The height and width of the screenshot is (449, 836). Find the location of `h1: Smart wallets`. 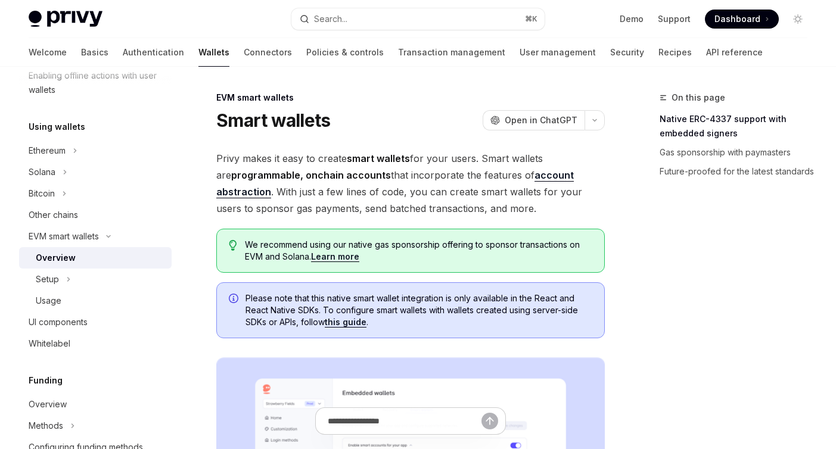

h1: Smart wallets is located at coordinates (273, 120).